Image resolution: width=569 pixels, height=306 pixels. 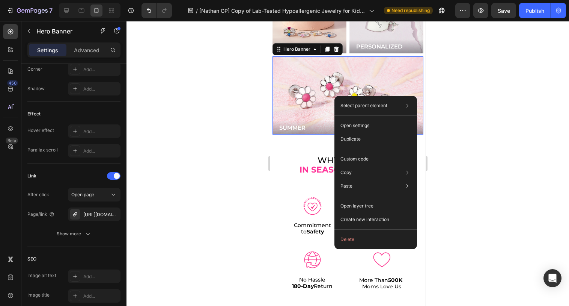 What do you see at coordinates (74, 234) in the screenshot?
I see `button: Show more` at bounding box center [74, 234].